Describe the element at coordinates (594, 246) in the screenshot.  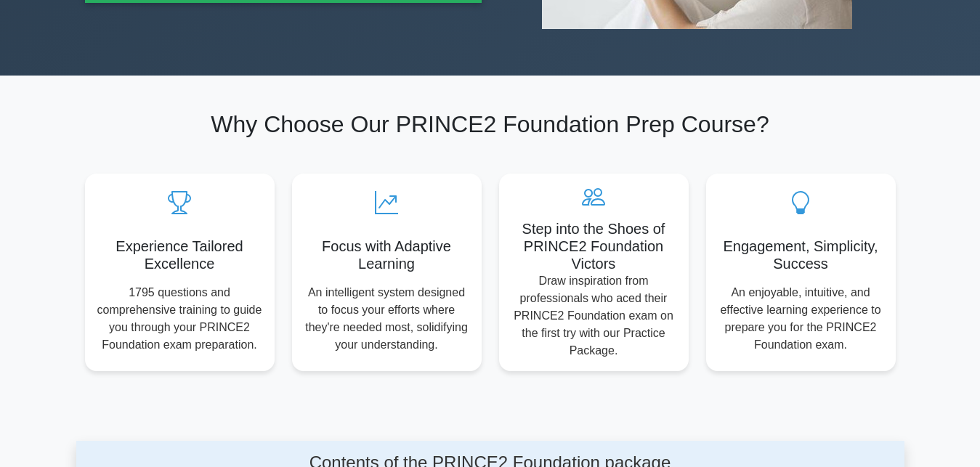
I see `h5: Step into the Shoes of PRINCE2 Foundation Victors` at that location.